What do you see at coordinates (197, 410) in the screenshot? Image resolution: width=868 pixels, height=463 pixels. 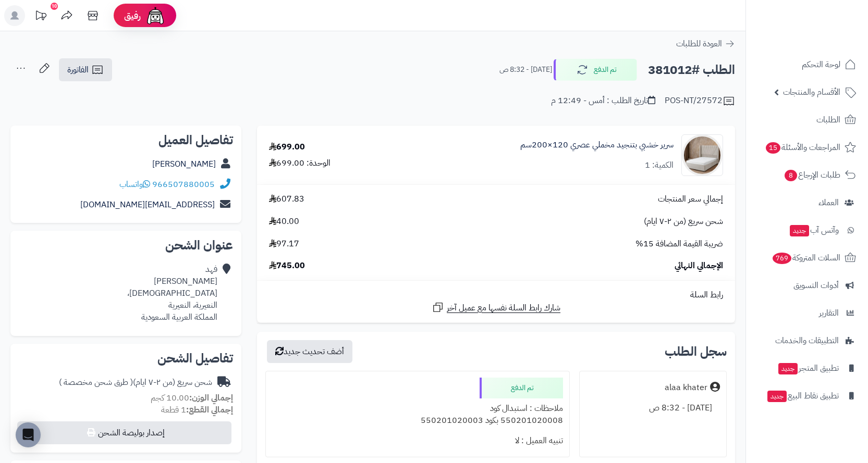 I see `small: 1 قطعة` at bounding box center [197, 410].